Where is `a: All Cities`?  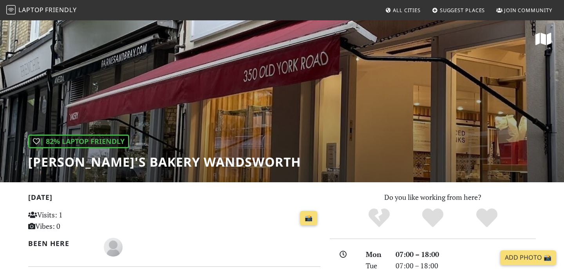
a: All Cities is located at coordinates (403, 10).